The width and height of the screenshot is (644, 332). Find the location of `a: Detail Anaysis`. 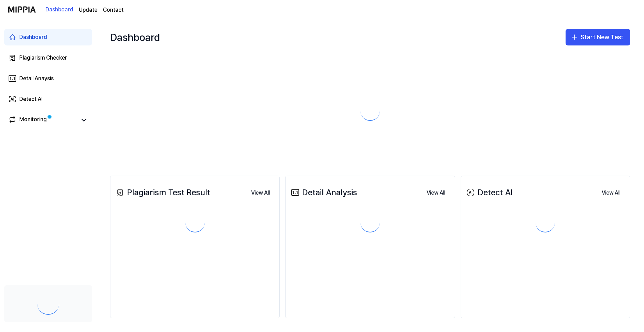

a: Detail Anaysis is located at coordinates (48, 78).